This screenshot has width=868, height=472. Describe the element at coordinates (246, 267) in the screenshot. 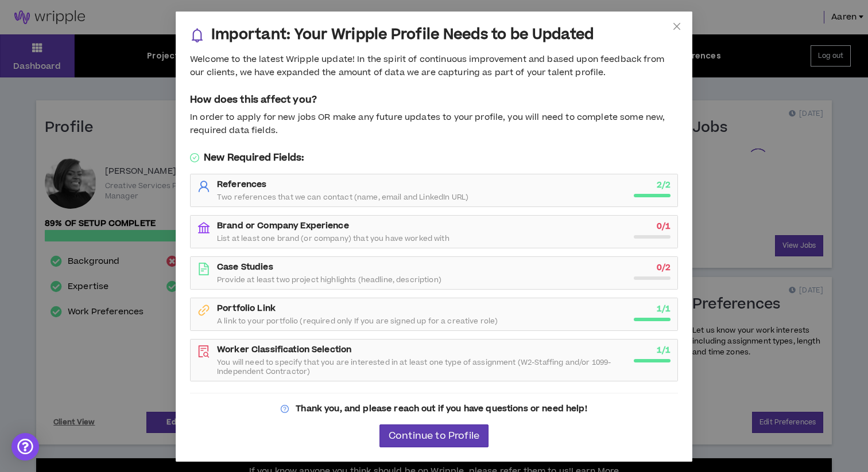

I see `strong: Case Studies` at that location.